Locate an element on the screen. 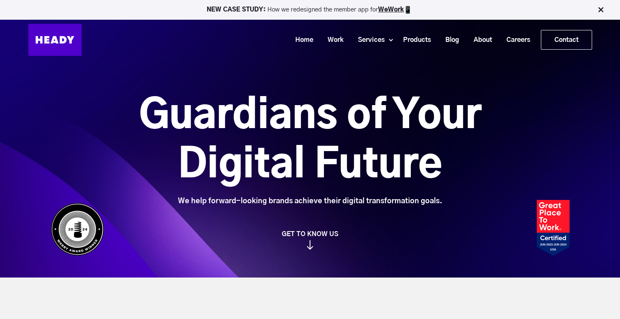 This screenshot has width=620, height=319. img: arrow_down is located at coordinates (310, 248).